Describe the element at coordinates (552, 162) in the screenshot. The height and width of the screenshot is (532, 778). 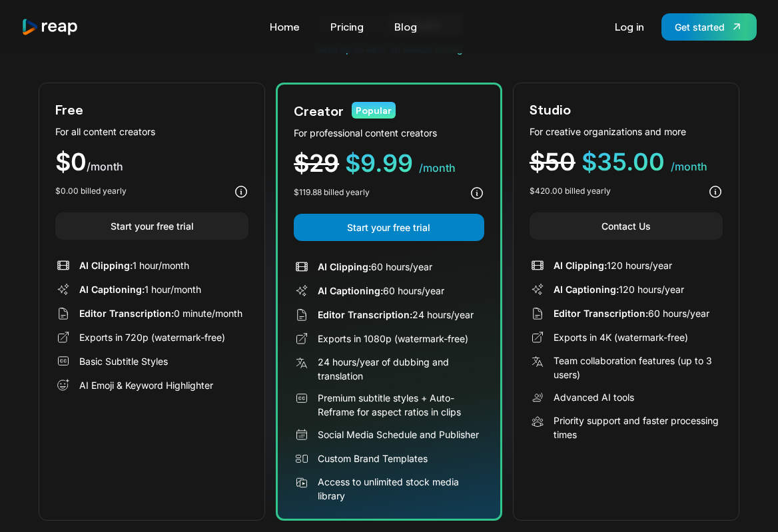
I see `span: $50` at that location.